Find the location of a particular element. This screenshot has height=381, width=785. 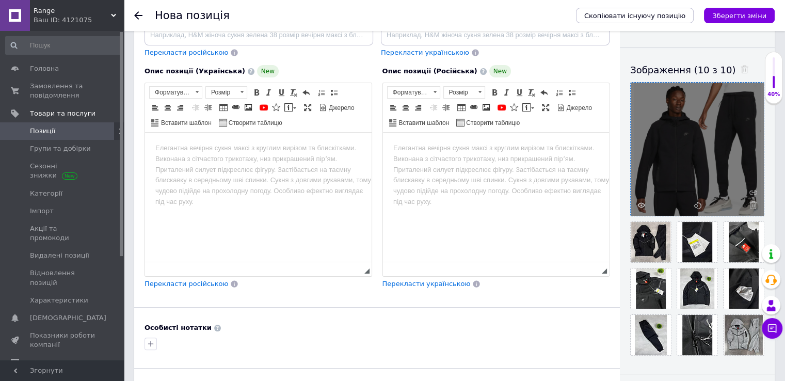

span: Категорії is located at coordinates (46, 193).